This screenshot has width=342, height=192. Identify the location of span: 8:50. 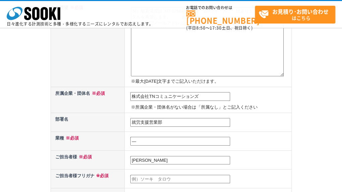
(201, 28).